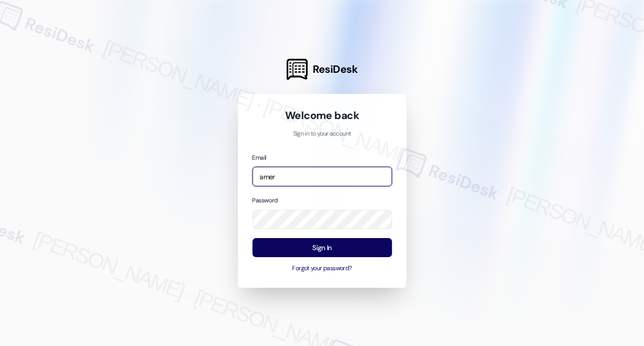 The image size is (644, 346). Describe the element at coordinates (322, 176) in the screenshot. I see `input: name@example.com` at that location.